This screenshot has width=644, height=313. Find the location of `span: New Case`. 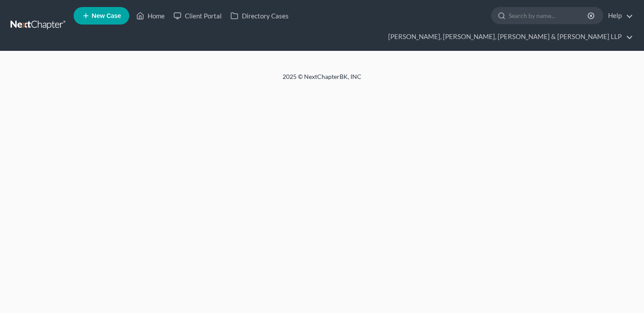

span: New Case is located at coordinates (106, 16).